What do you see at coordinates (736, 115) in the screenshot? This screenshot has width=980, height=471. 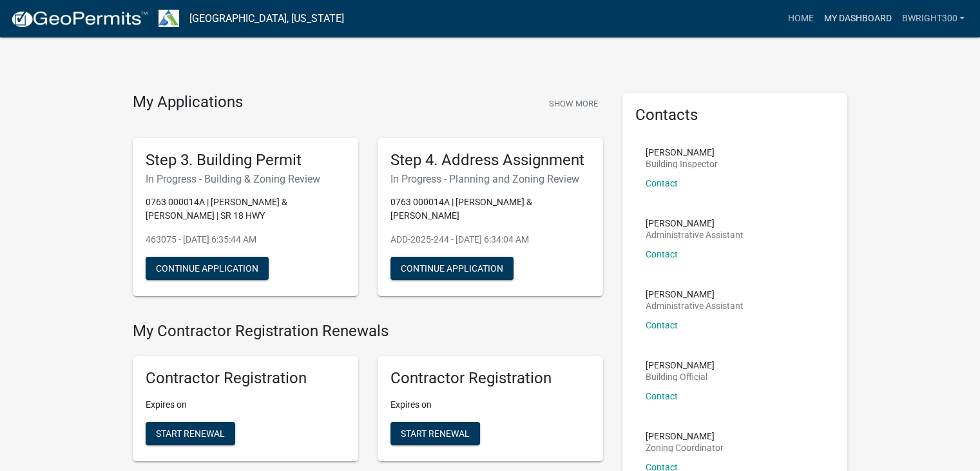 I see `h5: Contacts` at bounding box center [736, 115].